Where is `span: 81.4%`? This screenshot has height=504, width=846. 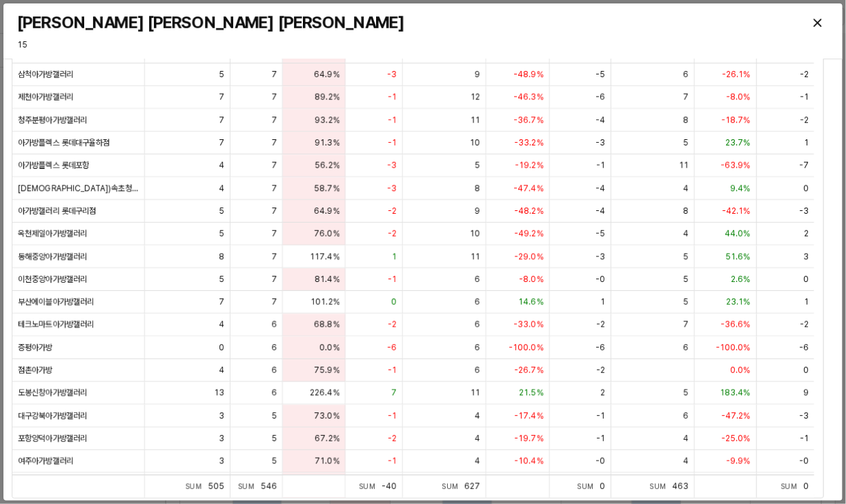
span: 81.4% is located at coordinates (327, 280).